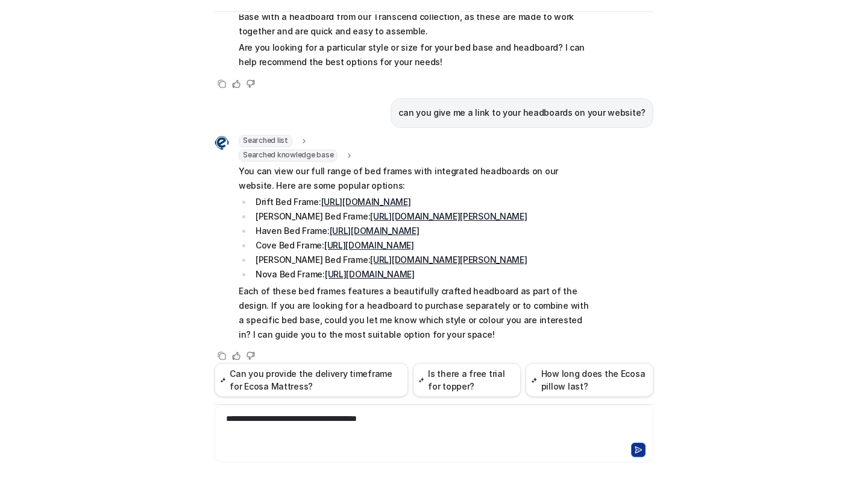 The height and width of the screenshot is (477, 868). I want to click on span: Searched list, so click(265, 141).